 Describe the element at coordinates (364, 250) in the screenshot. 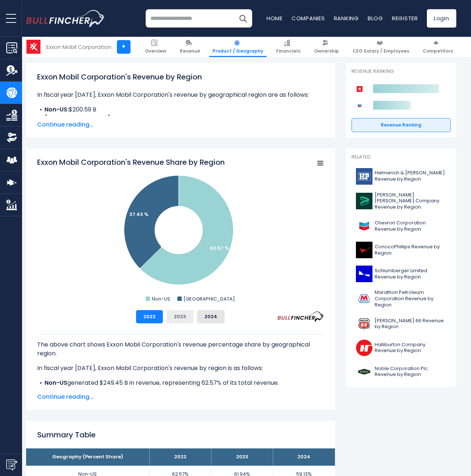

I see `img: COP logo` at that location.